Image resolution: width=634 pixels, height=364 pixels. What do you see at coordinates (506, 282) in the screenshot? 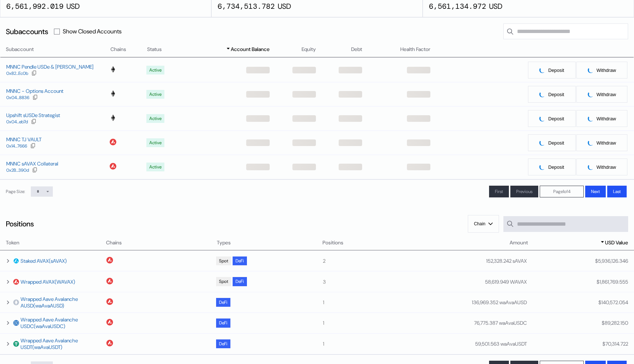
I see `div: 58,619.949 WAVAX` at bounding box center [506, 282].